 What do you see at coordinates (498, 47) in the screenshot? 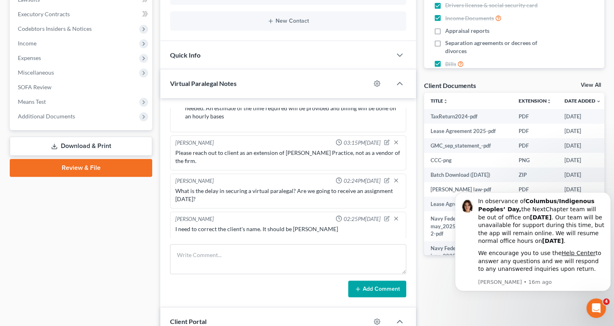
I see `span: Separation agreements or decrees of divorces` at bounding box center [498, 47].